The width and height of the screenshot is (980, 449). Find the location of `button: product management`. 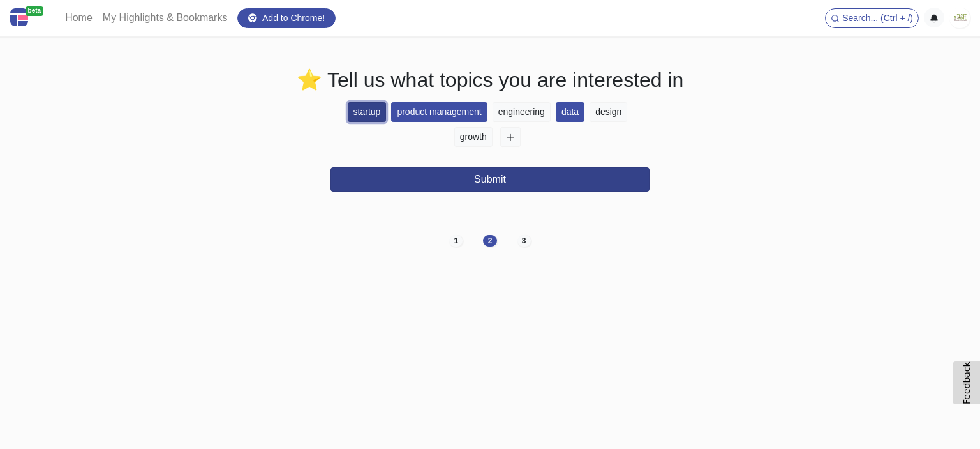

button: product management is located at coordinates (439, 112).